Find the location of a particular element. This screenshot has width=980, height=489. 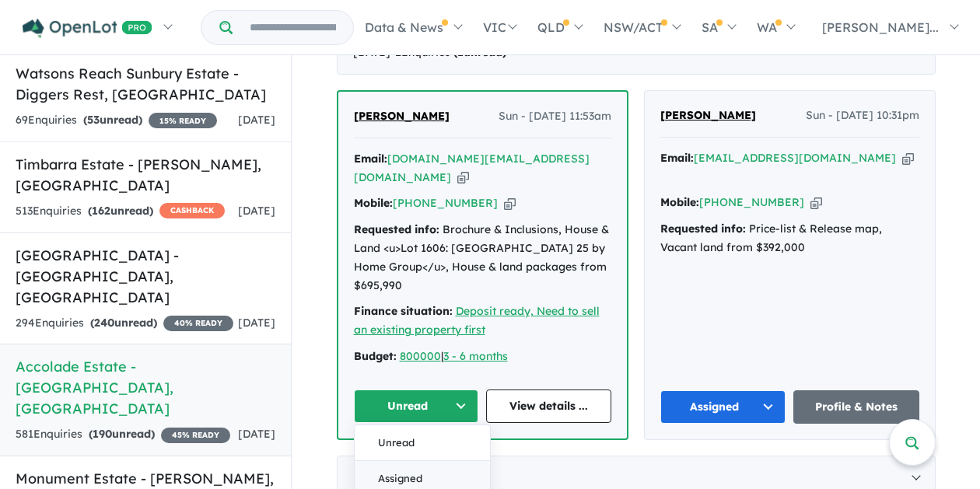

a: 800000 is located at coordinates (420, 357).